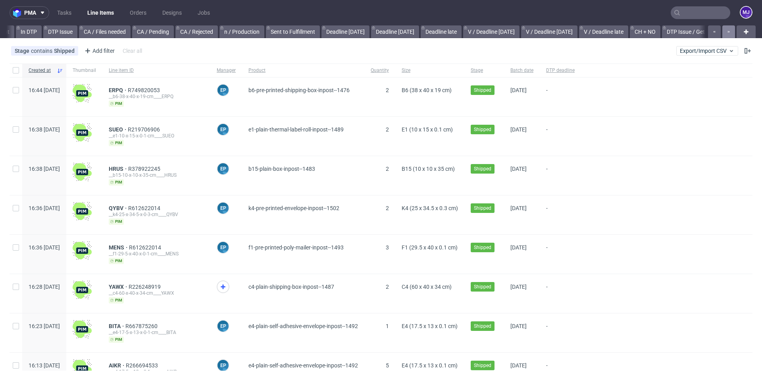 This screenshot has width=762, height=371. Describe the element at coordinates (296, 129) in the screenshot. I see `span: e1-plain-thermal-label-roll-inpost--1489` at that location.